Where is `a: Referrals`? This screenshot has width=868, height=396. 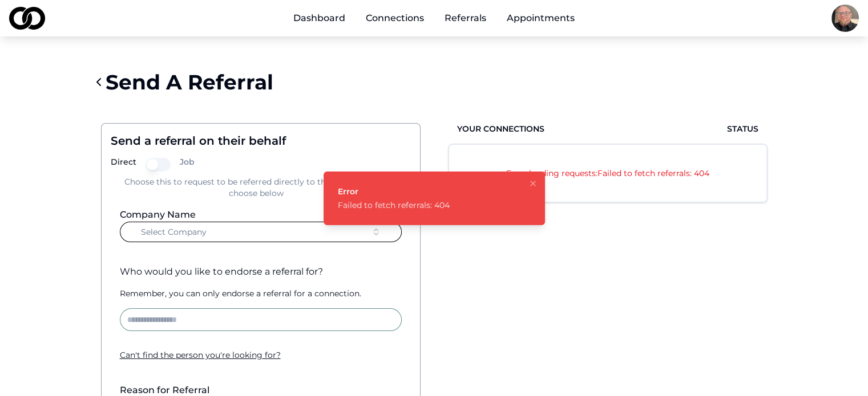 a: Referrals is located at coordinates (465, 18).